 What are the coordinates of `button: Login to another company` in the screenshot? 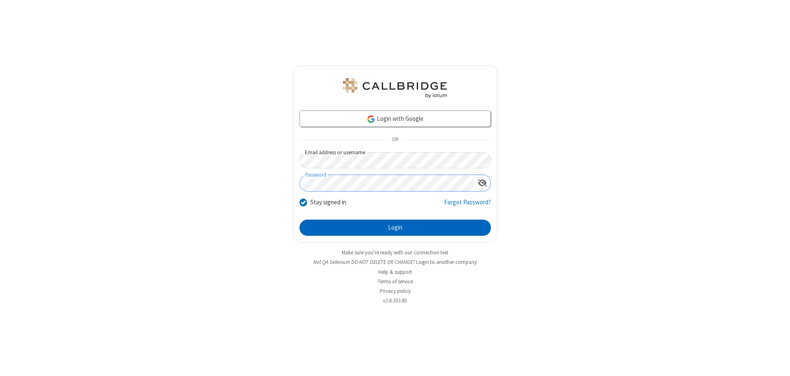 It's located at (446, 262).